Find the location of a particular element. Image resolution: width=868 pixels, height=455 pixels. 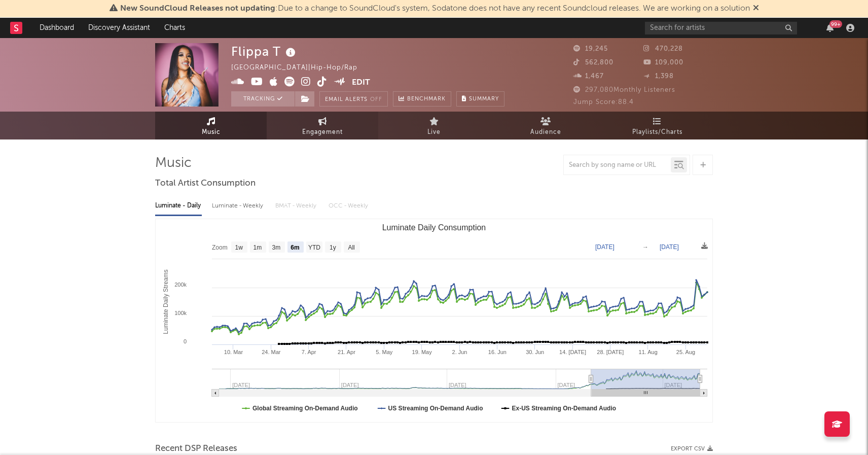

button: Export CSV is located at coordinates (691, 449).